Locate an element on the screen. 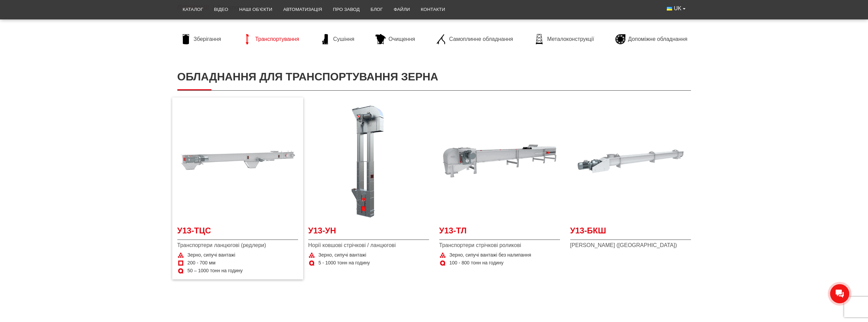  span: Очищення is located at coordinates (402, 39).